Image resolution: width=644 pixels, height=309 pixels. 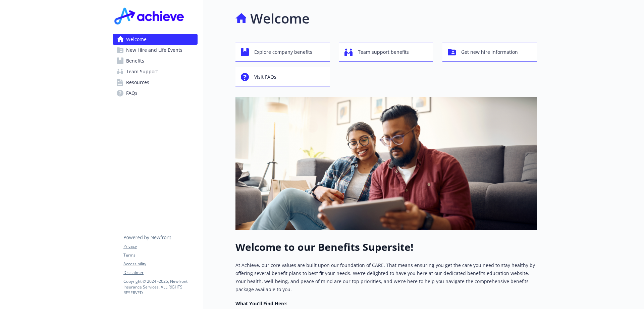 What do you see at coordinates (137, 82) in the screenshot?
I see `span: Resources` at bounding box center [137, 82].